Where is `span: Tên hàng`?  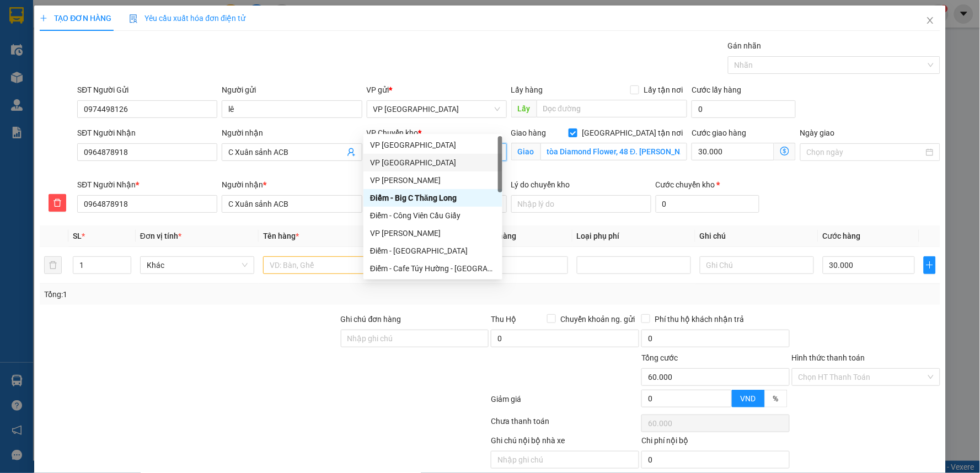 span: Tên hàng is located at coordinates (281, 236).